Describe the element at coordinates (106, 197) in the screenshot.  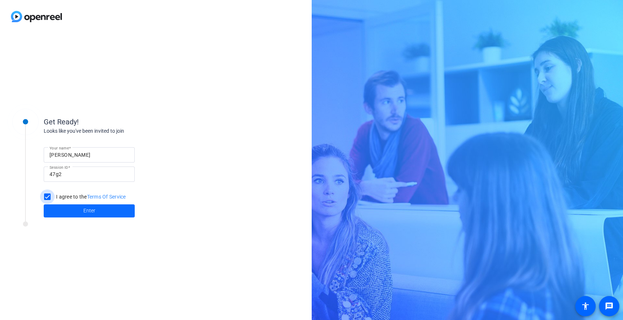
I see `a: Terms Of Service` at that location.